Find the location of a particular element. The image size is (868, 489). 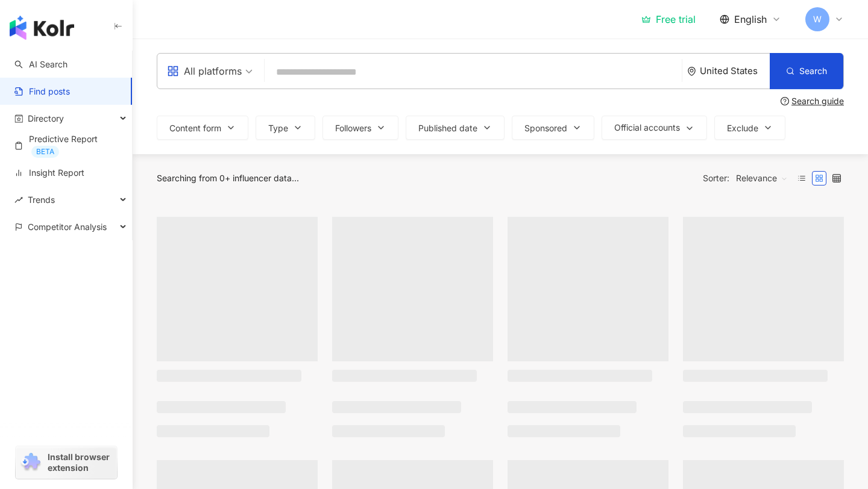

span: Directory is located at coordinates (46, 118).